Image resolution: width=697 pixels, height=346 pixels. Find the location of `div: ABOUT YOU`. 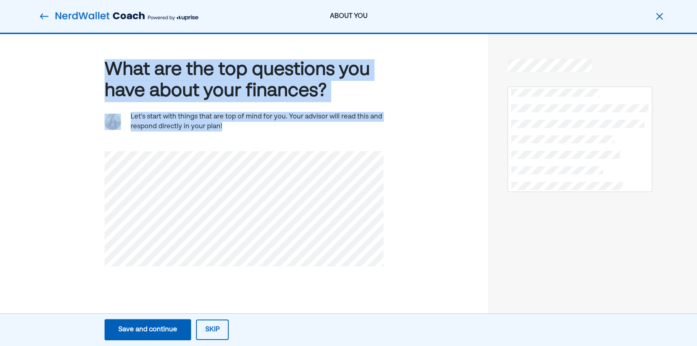

div: ABOUT YOU is located at coordinates (348, 16).